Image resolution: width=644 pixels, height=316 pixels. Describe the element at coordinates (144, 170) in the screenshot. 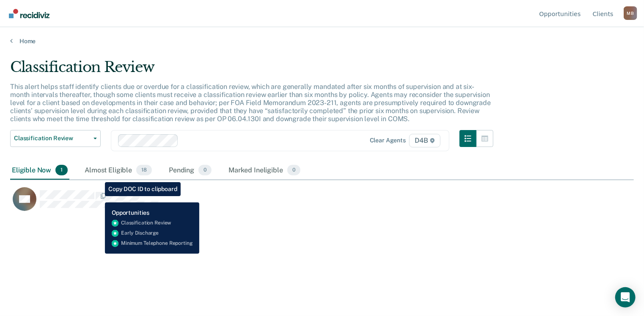

I see `span: 18` at that location.